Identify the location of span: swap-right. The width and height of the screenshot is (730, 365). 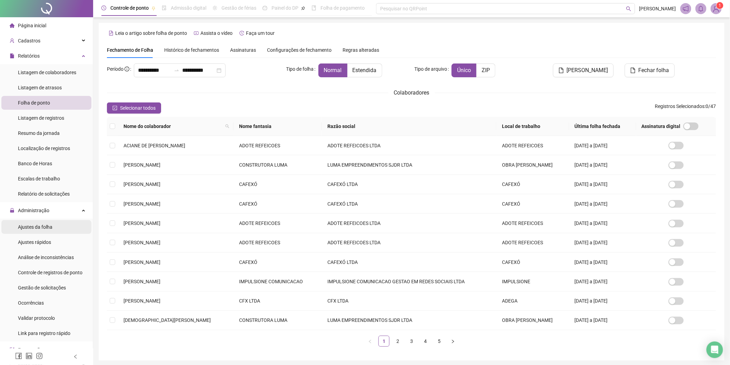
(177, 70).